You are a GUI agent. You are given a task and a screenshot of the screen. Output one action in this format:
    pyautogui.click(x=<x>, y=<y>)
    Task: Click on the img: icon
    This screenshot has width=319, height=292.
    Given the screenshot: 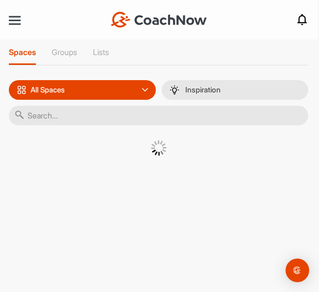 What is the action you would take?
    pyautogui.click(x=22, y=90)
    